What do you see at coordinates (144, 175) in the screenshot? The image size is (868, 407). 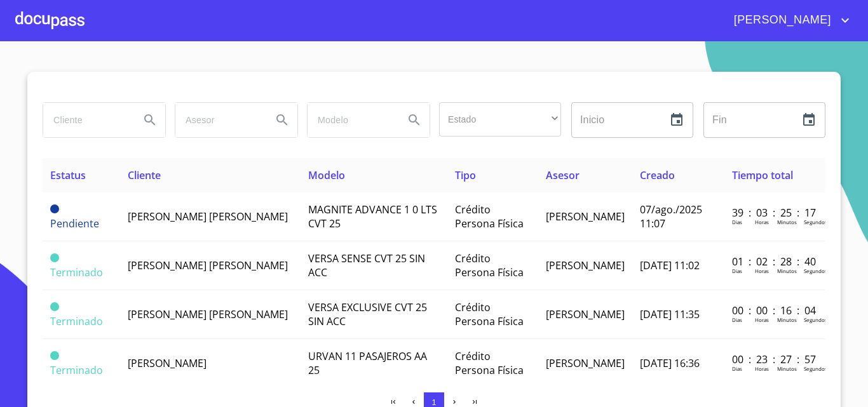 I see `span: Cliente` at bounding box center [144, 175].